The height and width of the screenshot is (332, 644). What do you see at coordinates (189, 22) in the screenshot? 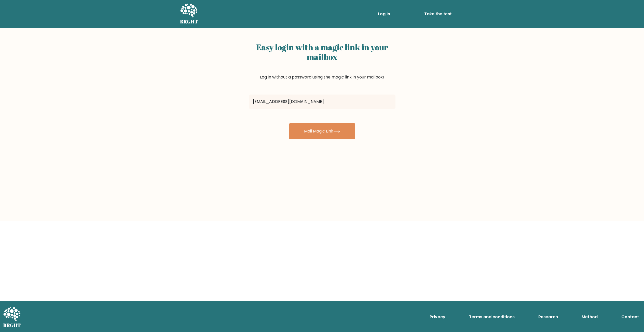
I see `h5: BRGHT` at bounding box center [189, 22].